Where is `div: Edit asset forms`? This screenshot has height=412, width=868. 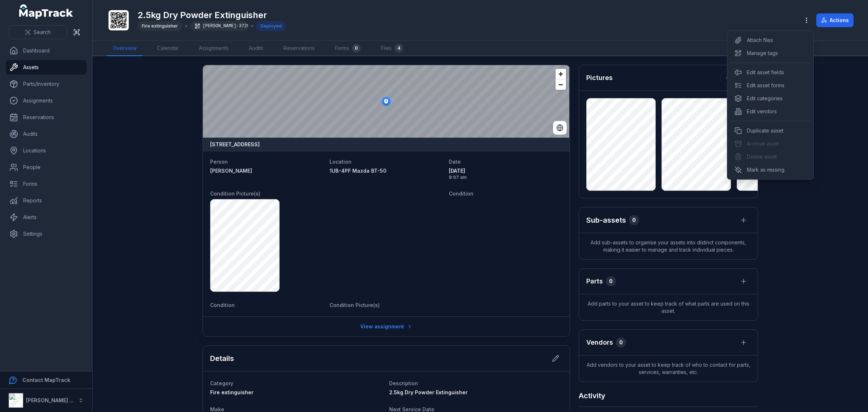
div: Edit asset forms is located at coordinates (770, 85).